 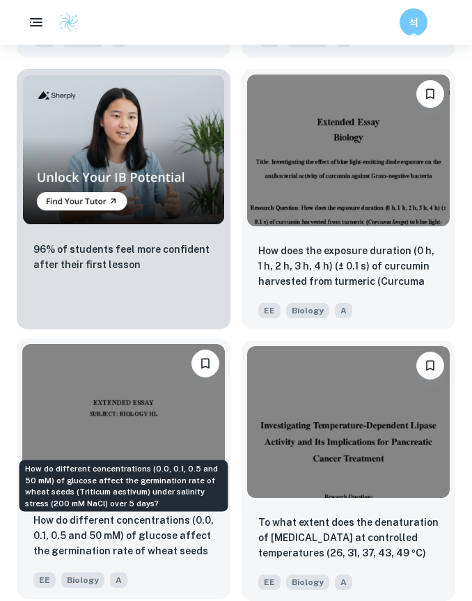 What do you see at coordinates (69, 22) in the screenshot?
I see `img: Clastify logo` at bounding box center [69, 22].